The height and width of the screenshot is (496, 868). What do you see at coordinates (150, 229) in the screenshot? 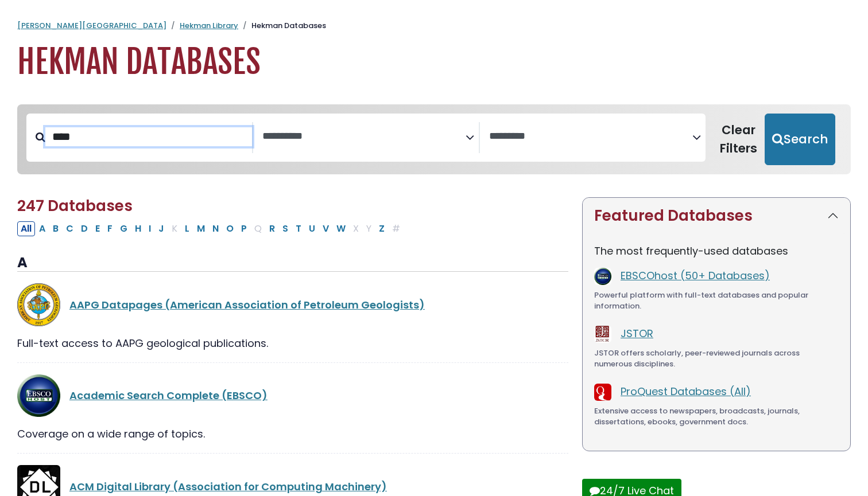
I see `button: Filter Results I` at bounding box center [150, 229].